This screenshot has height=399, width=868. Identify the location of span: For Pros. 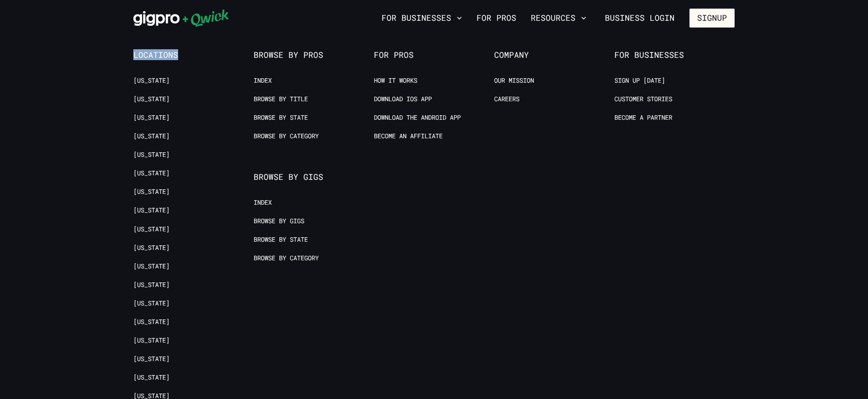
(434, 55).